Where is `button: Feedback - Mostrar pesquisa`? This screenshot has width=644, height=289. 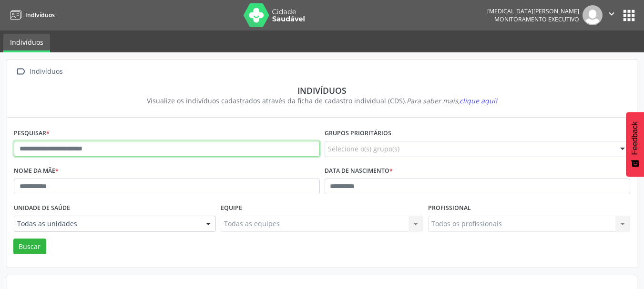
button: Feedback - Mostrar pesquisa is located at coordinates (635, 144).